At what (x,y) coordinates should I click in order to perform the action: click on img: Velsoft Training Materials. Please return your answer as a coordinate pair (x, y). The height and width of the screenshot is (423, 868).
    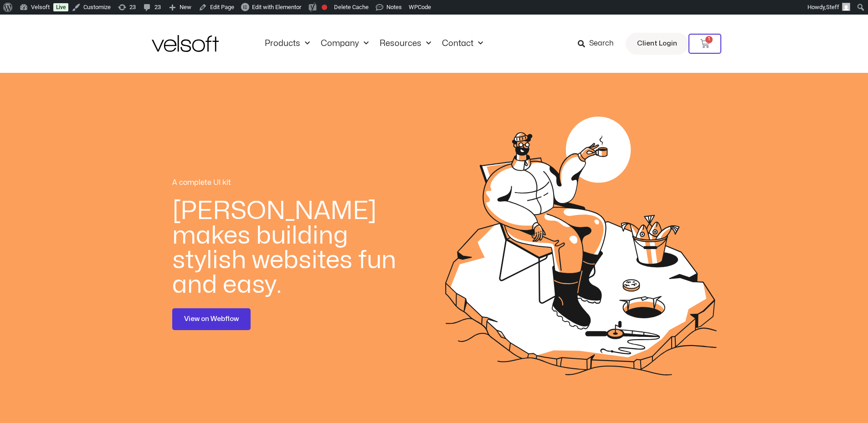
    Looking at the image, I should click on (185, 44).